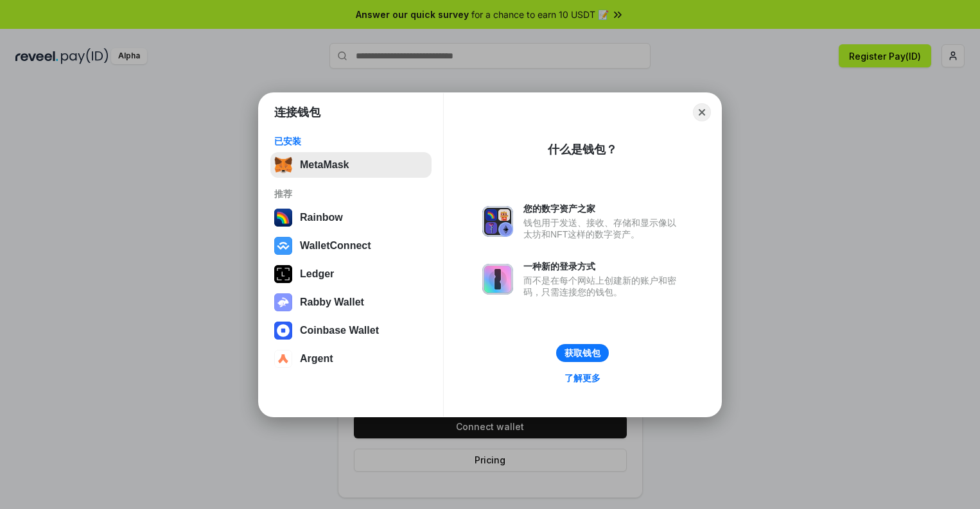 The width and height of the screenshot is (980, 509). I want to click on div: 钱包用于发送、接收、存储和显示像以太坊和NFT这样的数字资产。, so click(603, 228).